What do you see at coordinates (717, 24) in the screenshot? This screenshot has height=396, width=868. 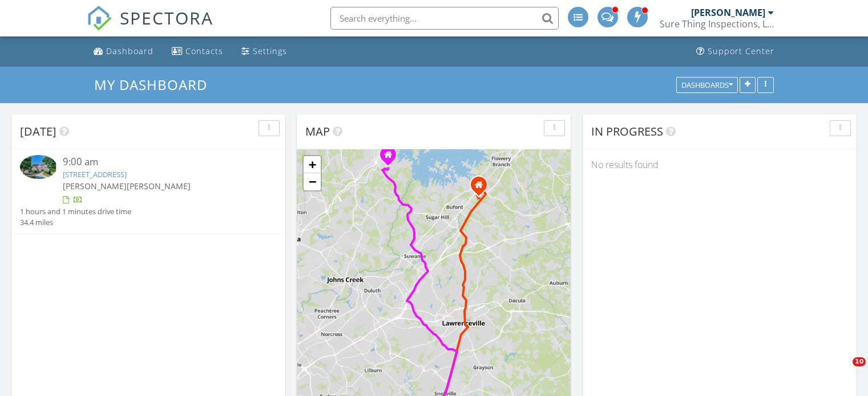 I see `div: Sure Thing Inspections, LLC` at bounding box center [717, 24].